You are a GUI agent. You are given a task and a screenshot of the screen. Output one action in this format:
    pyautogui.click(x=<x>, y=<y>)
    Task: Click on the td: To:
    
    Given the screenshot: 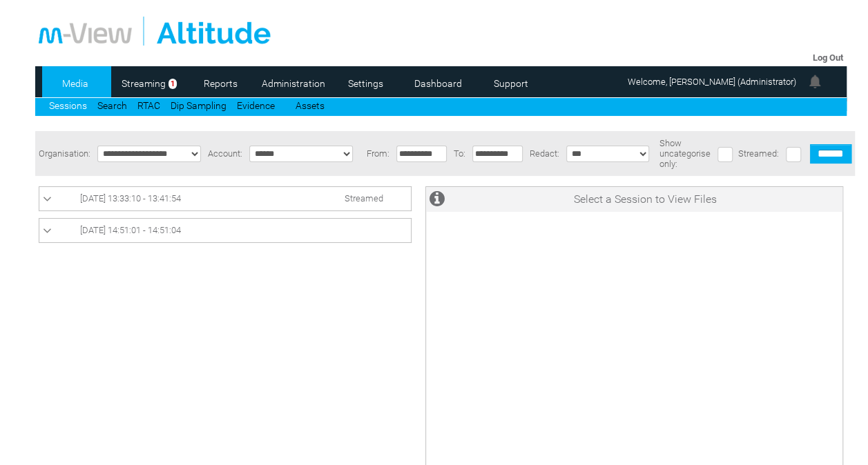 What is the action you would take?
    pyautogui.click(x=459, y=153)
    